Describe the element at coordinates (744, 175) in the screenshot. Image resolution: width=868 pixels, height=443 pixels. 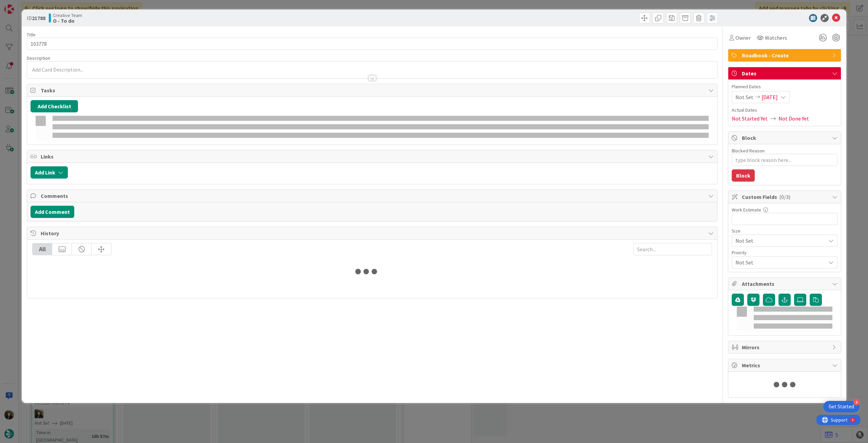
I see `button: Block` at that location.